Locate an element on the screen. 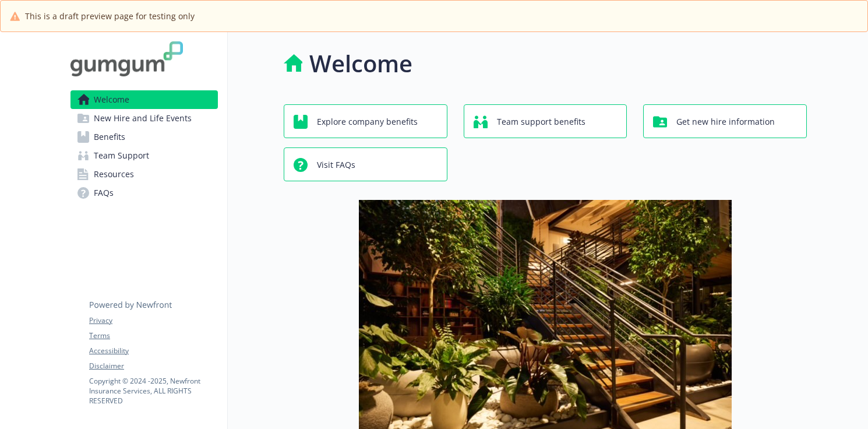  button: Explore company benefits is located at coordinates (365, 121).